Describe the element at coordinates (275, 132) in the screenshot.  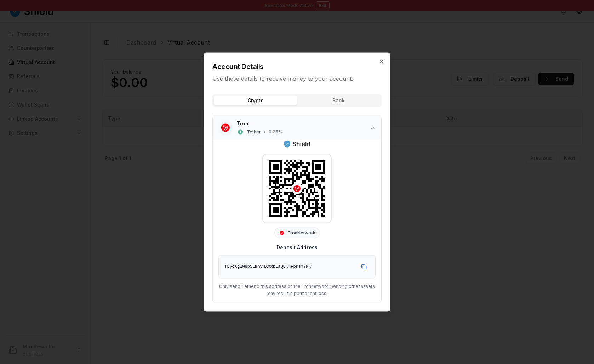
I see `span: 0.25 %` at that location.